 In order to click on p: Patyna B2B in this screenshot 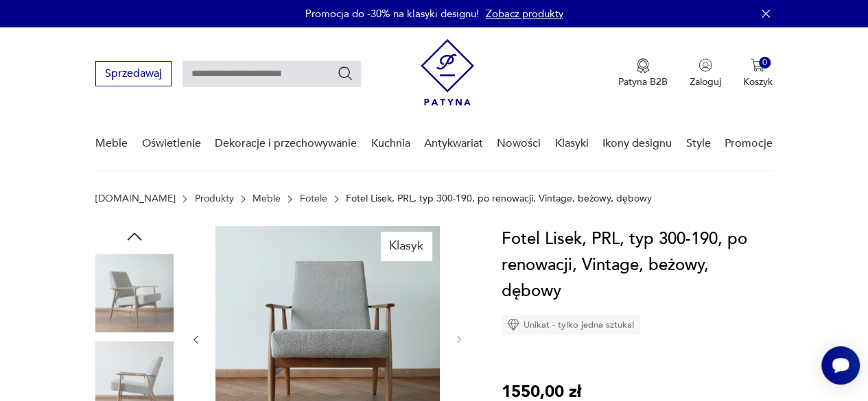, I will do `click(643, 82)`.